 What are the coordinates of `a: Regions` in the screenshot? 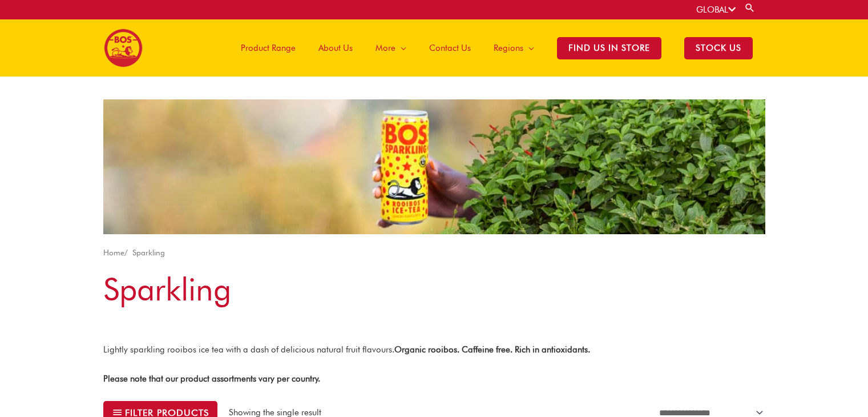 It's located at (514, 48).